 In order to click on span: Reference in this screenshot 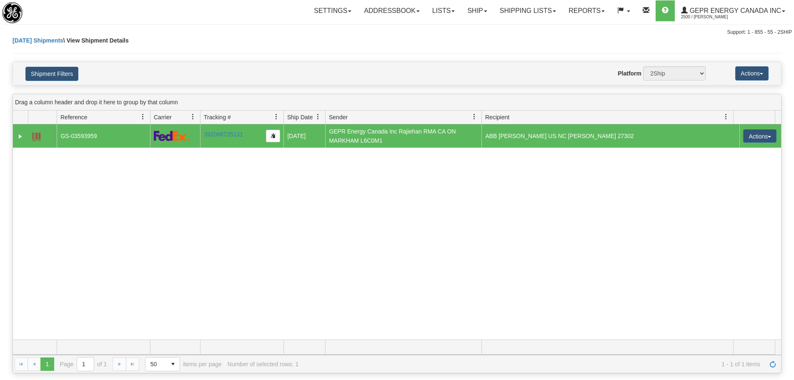, I will do `click(74, 117)`.